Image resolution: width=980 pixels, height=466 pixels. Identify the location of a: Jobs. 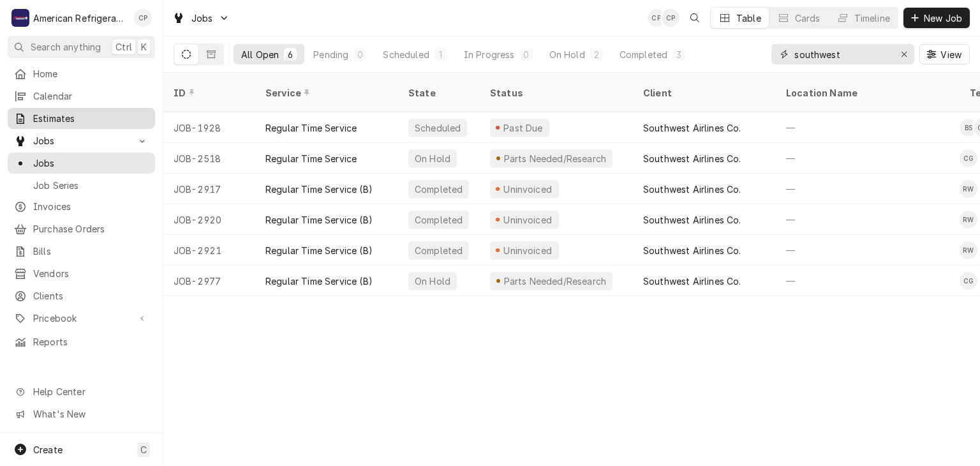
(81, 163).